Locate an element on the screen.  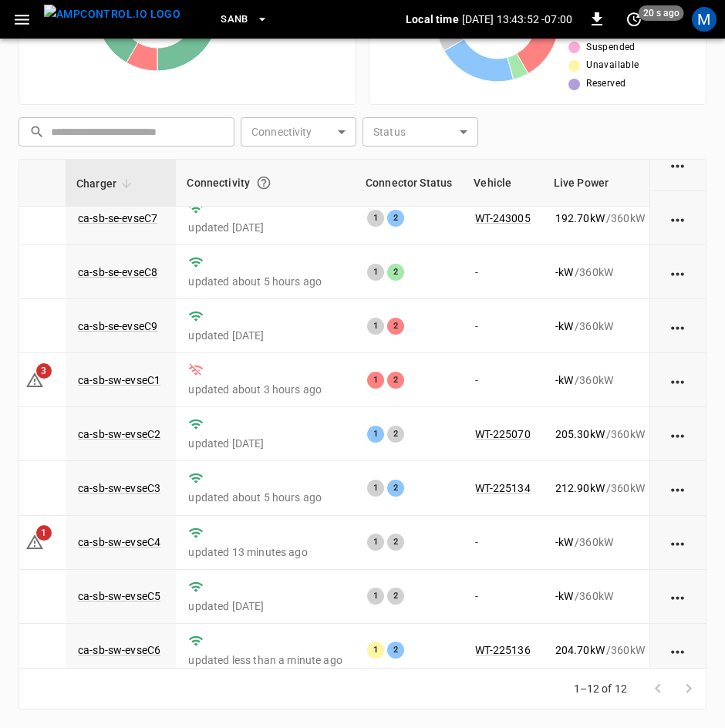
th: Live Power is located at coordinates (600, 182).